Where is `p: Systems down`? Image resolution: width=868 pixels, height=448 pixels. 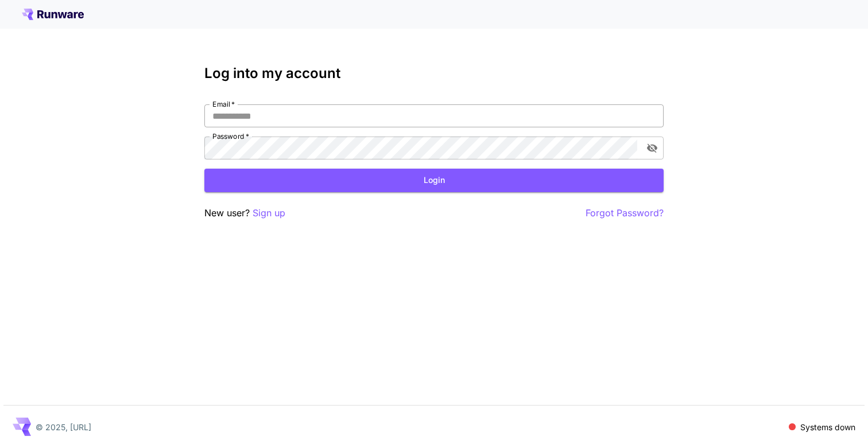
p: Systems down is located at coordinates (827, 427).